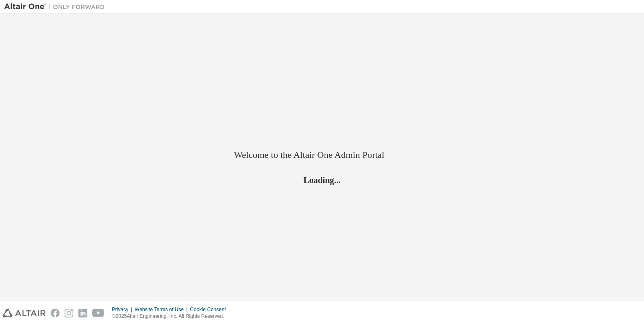 The height and width of the screenshot is (325, 644). I want to click on img: instagram.svg, so click(69, 313).